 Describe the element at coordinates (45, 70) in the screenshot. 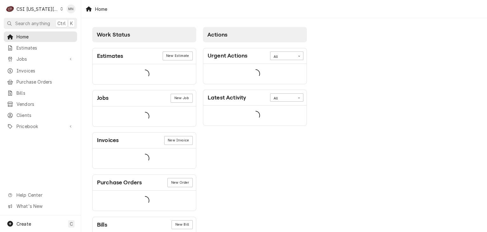

I see `span: Invoices` at that location.